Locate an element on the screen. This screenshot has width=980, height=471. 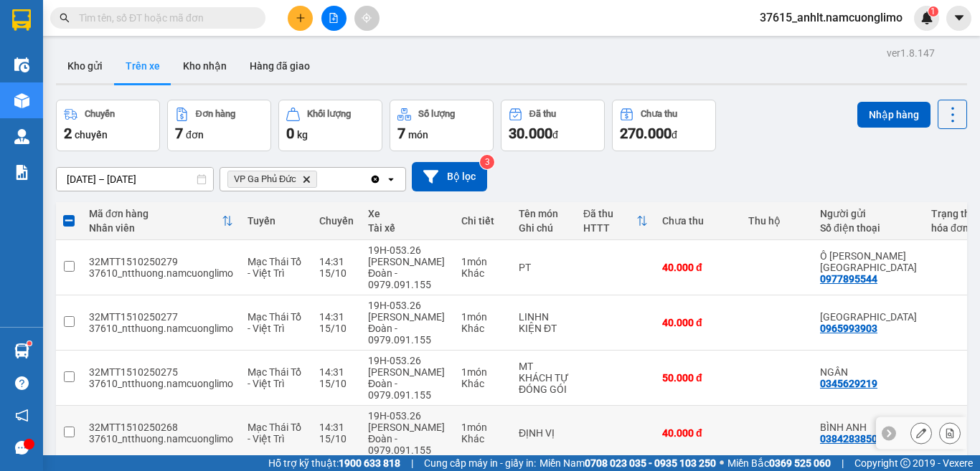
button: Nhập hàng is located at coordinates (894, 115).